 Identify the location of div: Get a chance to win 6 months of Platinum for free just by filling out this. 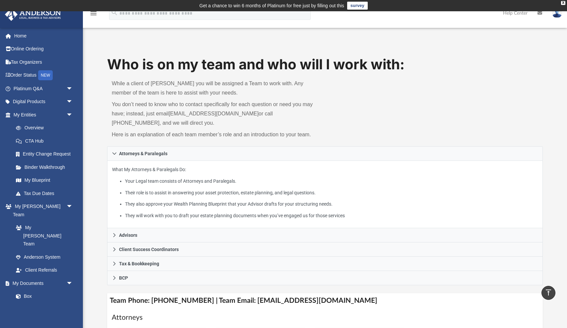
(271, 6).